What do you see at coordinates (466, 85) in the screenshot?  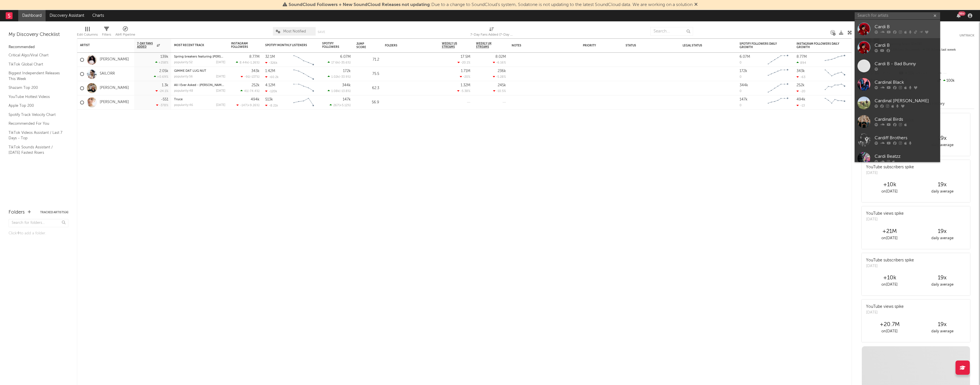 I see `div: 1.32M` at bounding box center [466, 85].